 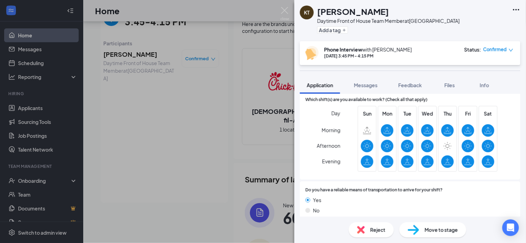 I want to click on span: Fri, so click(x=468, y=114).